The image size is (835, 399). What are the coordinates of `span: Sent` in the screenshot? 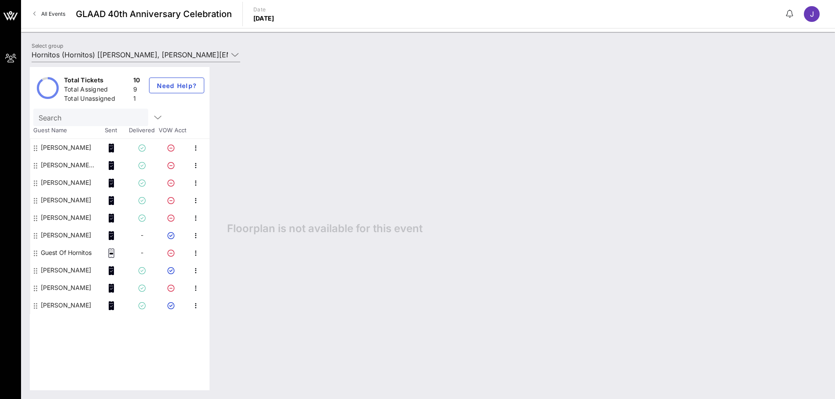 It's located at (111, 131).